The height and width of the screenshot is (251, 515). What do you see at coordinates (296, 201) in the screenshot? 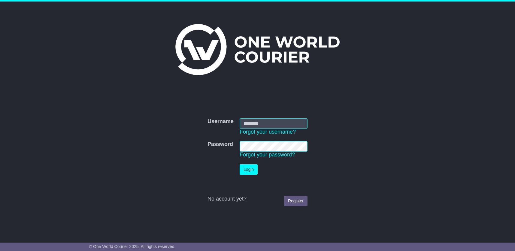
I see `a: Register` at bounding box center [296, 201].